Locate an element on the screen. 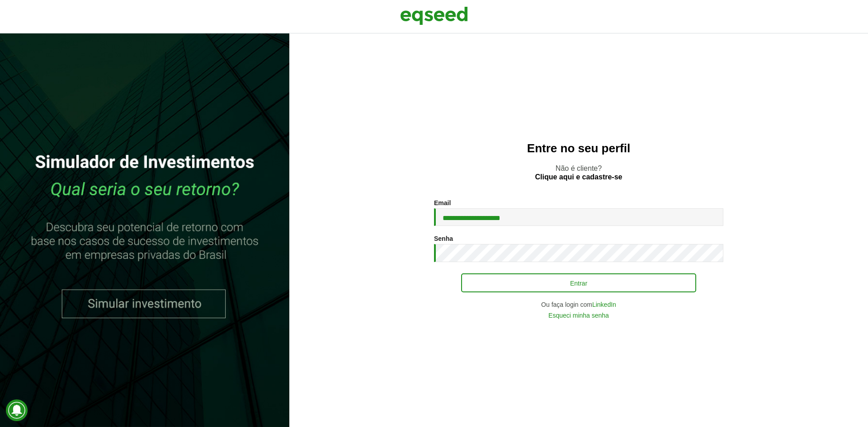  h2: Entre no seu perfil is located at coordinates (578, 148).